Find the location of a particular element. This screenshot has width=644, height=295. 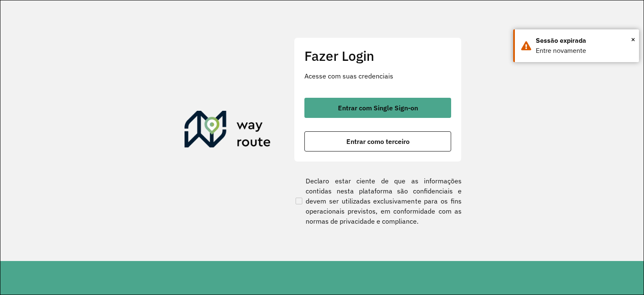

span: Entrar com Single Sign-on is located at coordinates (378, 108).